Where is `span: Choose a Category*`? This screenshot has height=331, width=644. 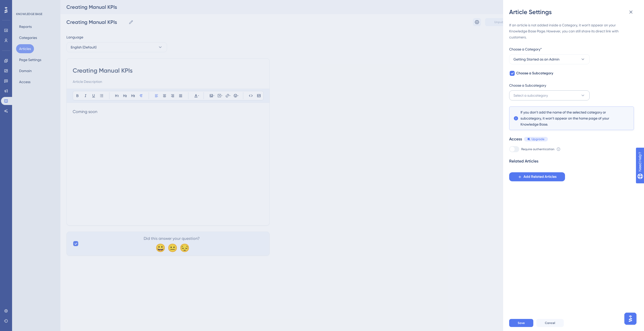
span: Choose a Category* is located at coordinates (525, 49).